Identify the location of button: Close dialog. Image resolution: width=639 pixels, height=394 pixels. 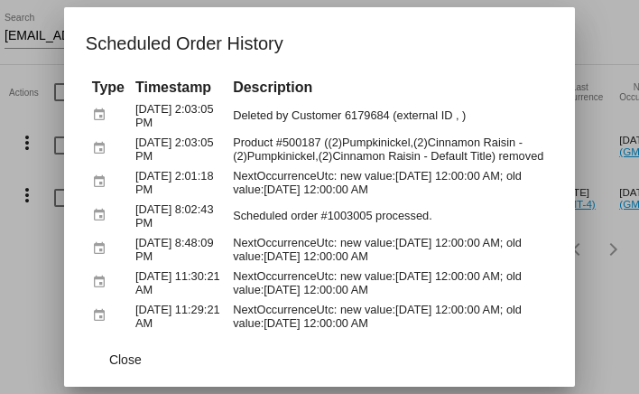
(126, 359).